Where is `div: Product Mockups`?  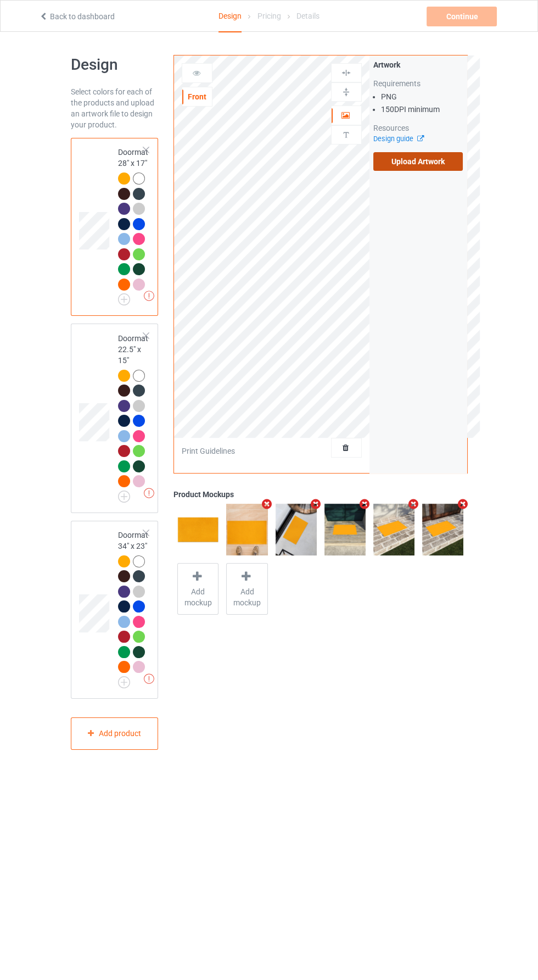
div: Product Mockups is located at coordinates (320, 494).